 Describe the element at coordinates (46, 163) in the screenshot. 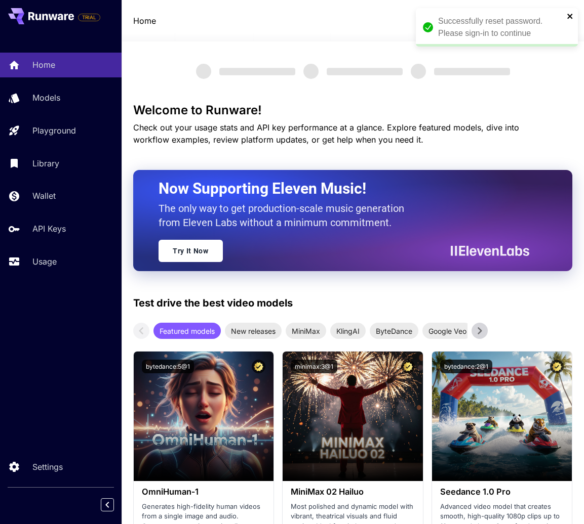

I see `p: Library` at that location.